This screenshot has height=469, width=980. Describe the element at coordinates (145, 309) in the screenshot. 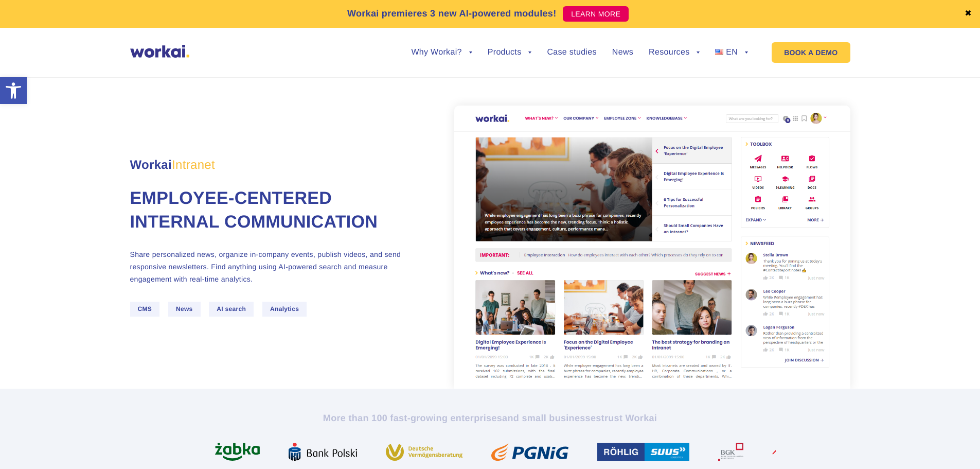

I see `span: CMS` at that location.